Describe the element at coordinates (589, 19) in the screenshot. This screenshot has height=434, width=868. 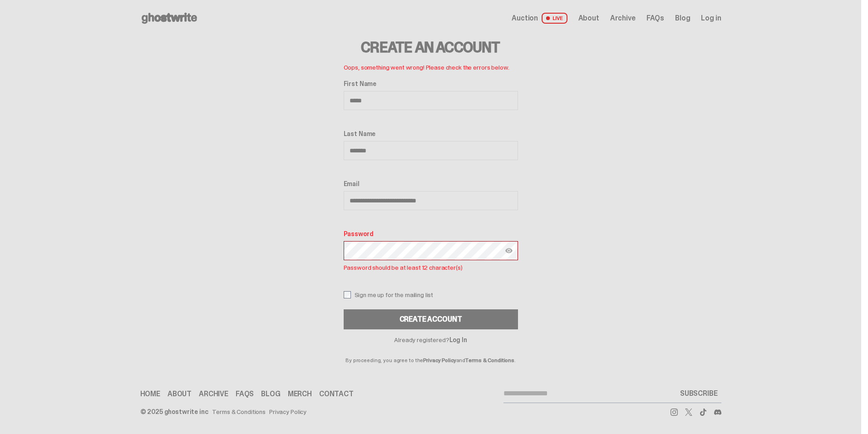
I see `span: About` at that location.